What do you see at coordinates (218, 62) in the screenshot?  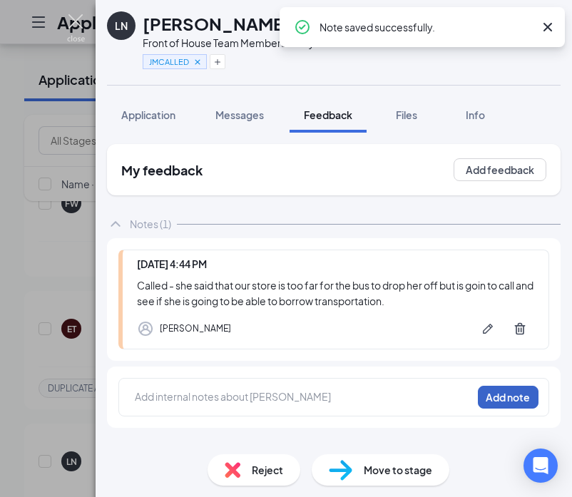 I see `svg: Plus` at bounding box center [218, 62].